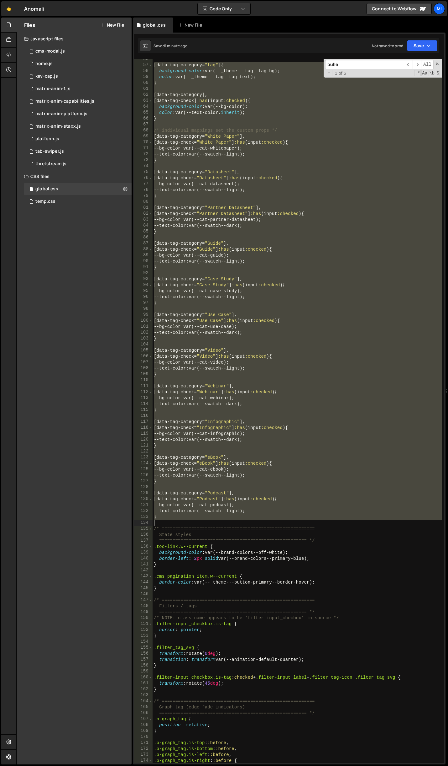 The image size is (448, 766). Describe the element at coordinates (74, 39) in the screenshot. I see `div: Javascript files` at that location.